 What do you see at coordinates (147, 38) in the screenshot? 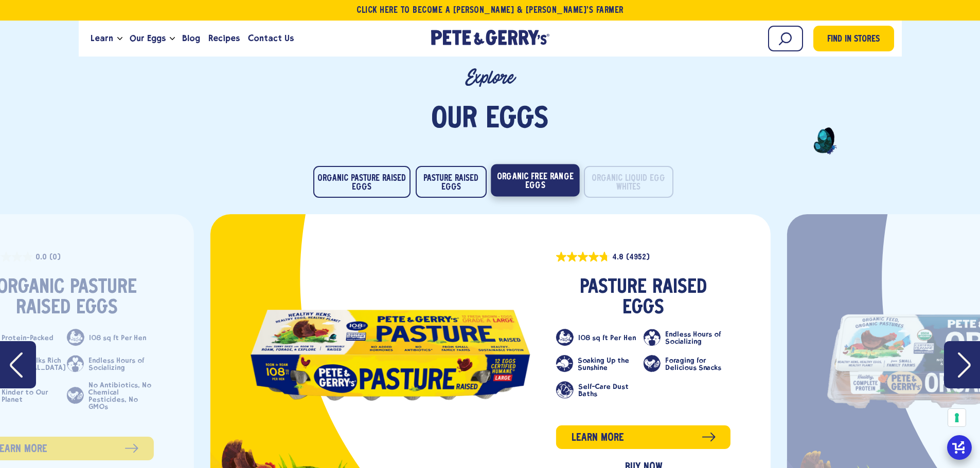
I see `span: Our Eggs` at bounding box center [147, 38].